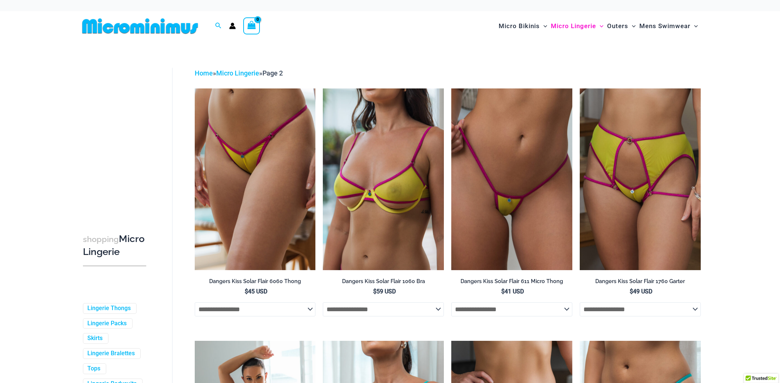 The image size is (780, 383). What do you see at coordinates (617, 26) in the screenshot?
I see `span: Outers` at bounding box center [617, 26].